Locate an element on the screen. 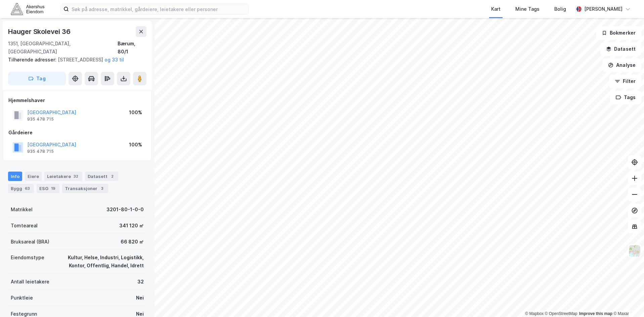 The width and height of the screenshot is (644, 317). img: akershus-eiendom-logo.9091f326c980b4bce74ccdd9f866810c.svg is located at coordinates (28, 9).